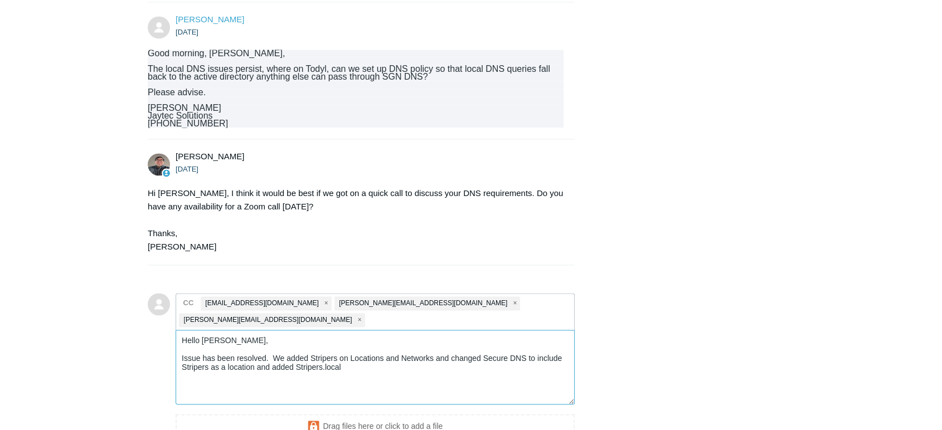 The width and height of the screenshot is (942, 430). What do you see at coordinates (375, 367) in the screenshot?
I see `textarea: Add your reply` at bounding box center [375, 367].